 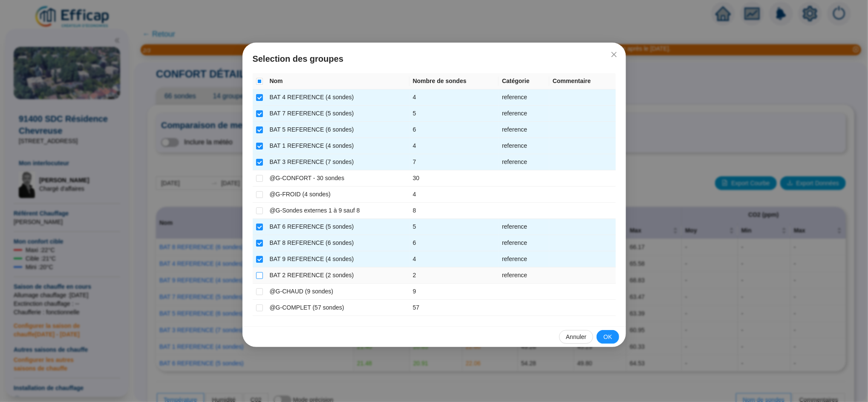 What do you see at coordinates (454, 211) in the screenshot?
I see `td: 8` at bounding box center [454, 211].